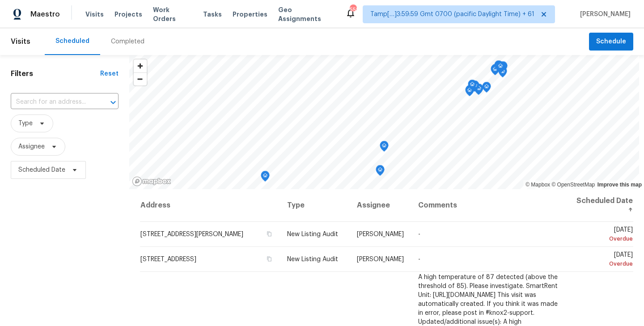  I want to click on span: Properties, so click(250, 14).